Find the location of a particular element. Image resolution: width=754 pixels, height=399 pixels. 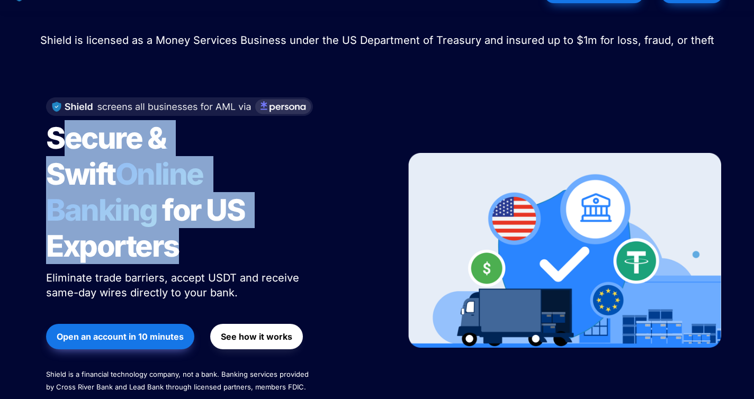

button: Open an account in 10 minutes is located at coordinates (120, 337).